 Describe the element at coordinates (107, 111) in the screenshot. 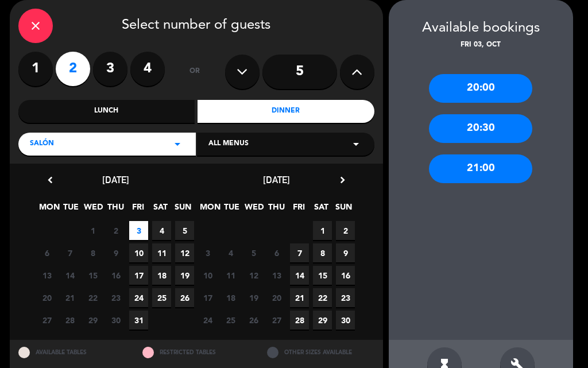

I see `div: Lunch` at that location.